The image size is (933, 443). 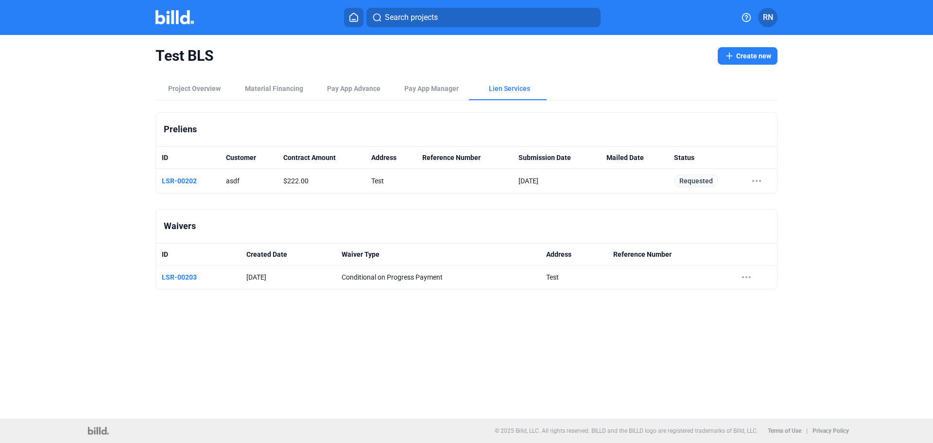 What do you see at coordinates (274, 88) in the screenshot?
I see `div: Material Financing` at bounding box center [274, 88].